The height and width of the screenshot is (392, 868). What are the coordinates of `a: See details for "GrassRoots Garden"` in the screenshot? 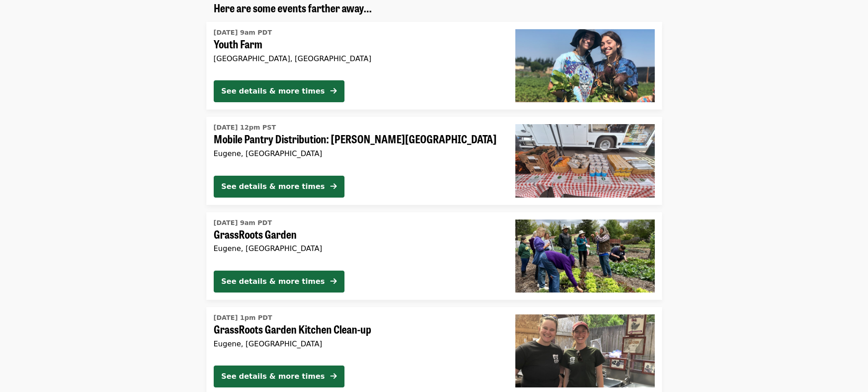 It's located at (434, 256).